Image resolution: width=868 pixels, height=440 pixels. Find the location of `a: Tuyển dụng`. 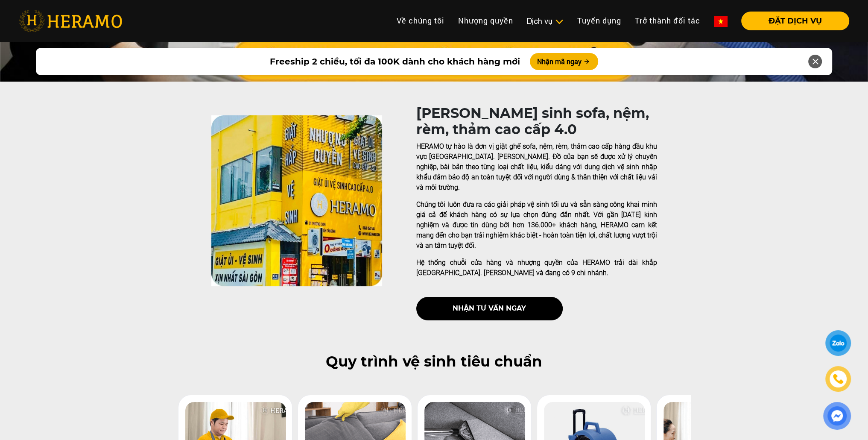

a: Tuyển dụng is located at coordinates (599, 21).